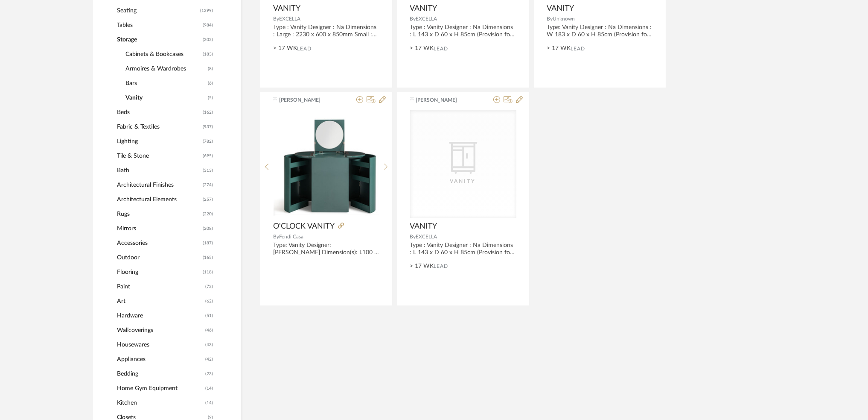 This screenshot has height=420, width=868. I want to click on span: Lighting, so click(158, 141).